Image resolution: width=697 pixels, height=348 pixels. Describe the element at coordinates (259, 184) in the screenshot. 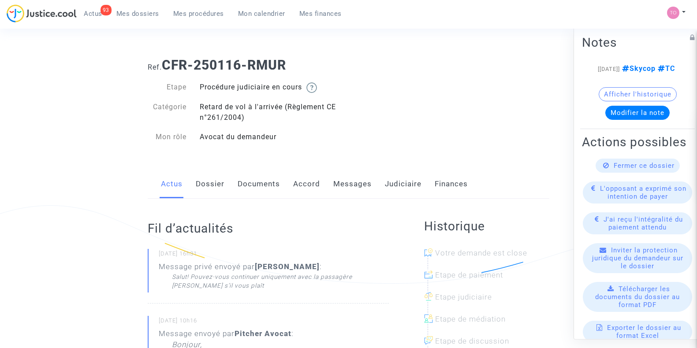

I see `a: Documents` at that location.